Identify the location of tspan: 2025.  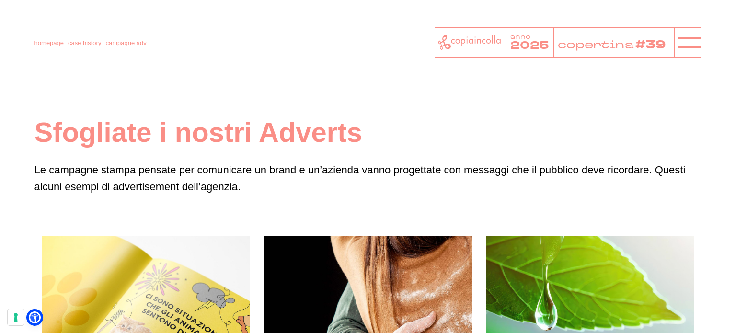
(529, 46).